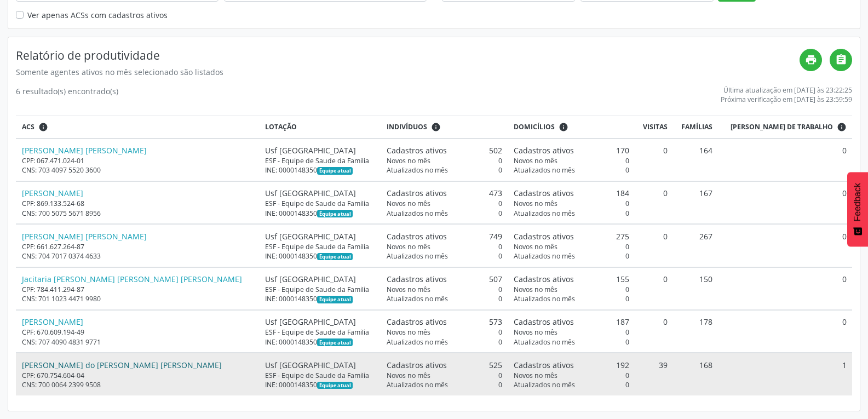 The width and height of the screenshot is (868, 419). Describe the element at coordinates (138, 247) in the screenshot. I see `div: CPF: 661.627.264-87` at that location.